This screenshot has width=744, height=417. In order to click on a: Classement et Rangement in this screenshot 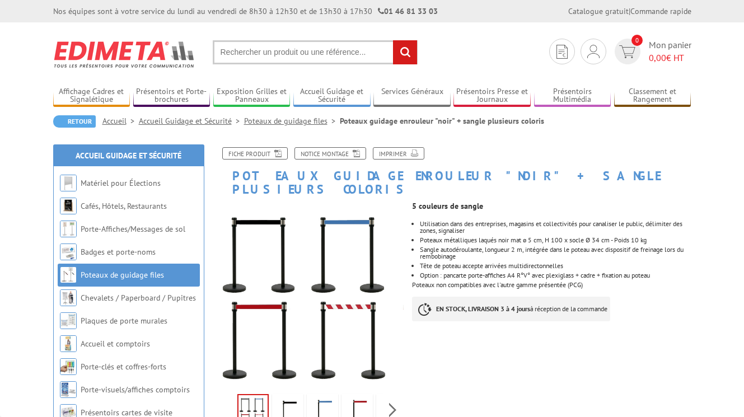, I will do `click(652, 96)`.